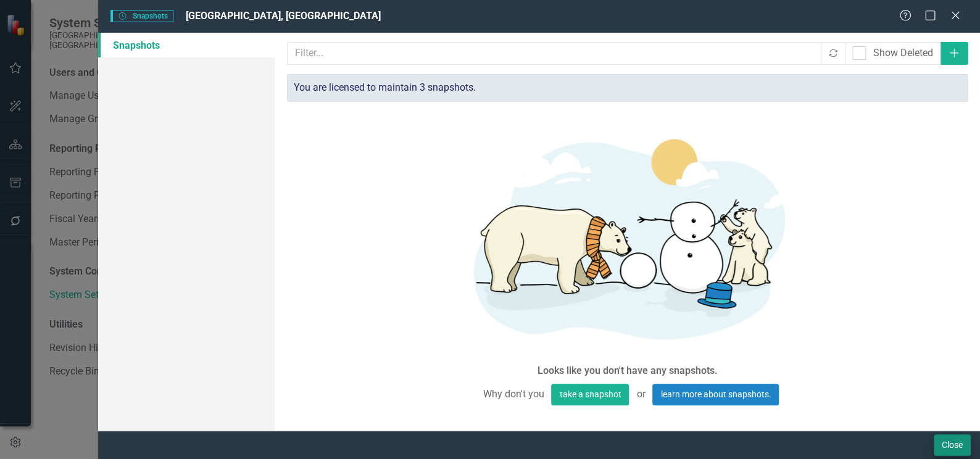 This screenshot has width=980, height=459. What do you see at coordinates (628, 371) in the screenshot?
I see `div: Looks like you don't have any snapshots.` at bounding box center [628, 371].